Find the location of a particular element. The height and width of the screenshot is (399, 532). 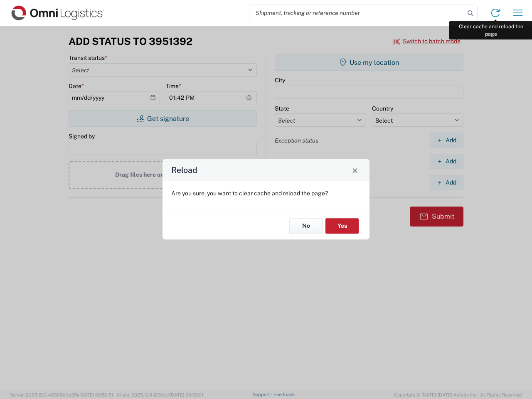

h4: Reload is located at coordinates (184, 170).